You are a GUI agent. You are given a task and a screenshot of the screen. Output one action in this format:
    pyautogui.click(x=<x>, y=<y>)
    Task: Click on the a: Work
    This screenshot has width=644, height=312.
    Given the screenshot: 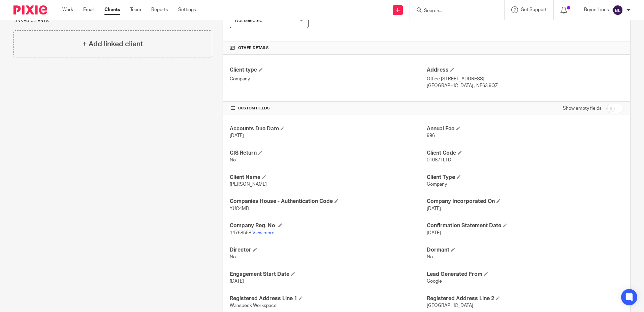 What is the action you would take?
    pyautogui.click(x=68, y=10)
    